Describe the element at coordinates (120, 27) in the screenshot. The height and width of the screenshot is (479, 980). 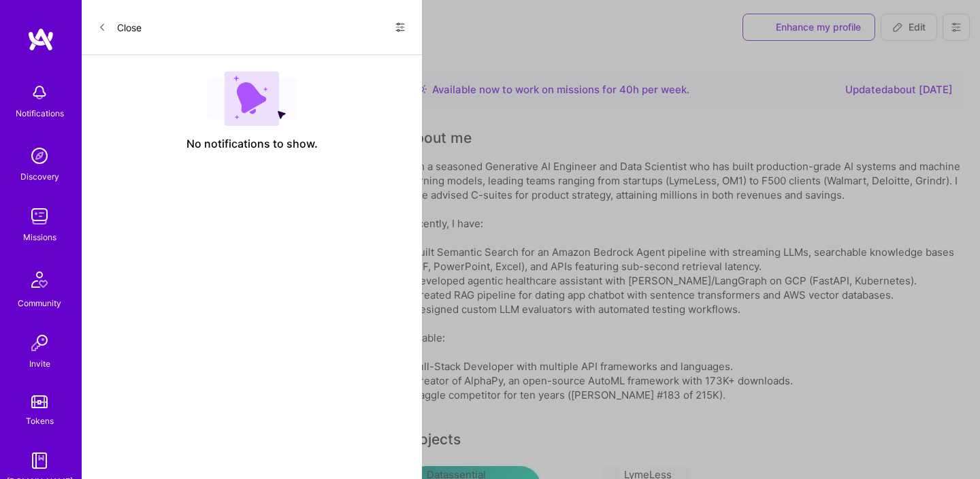
I see `button: Close` at that location.